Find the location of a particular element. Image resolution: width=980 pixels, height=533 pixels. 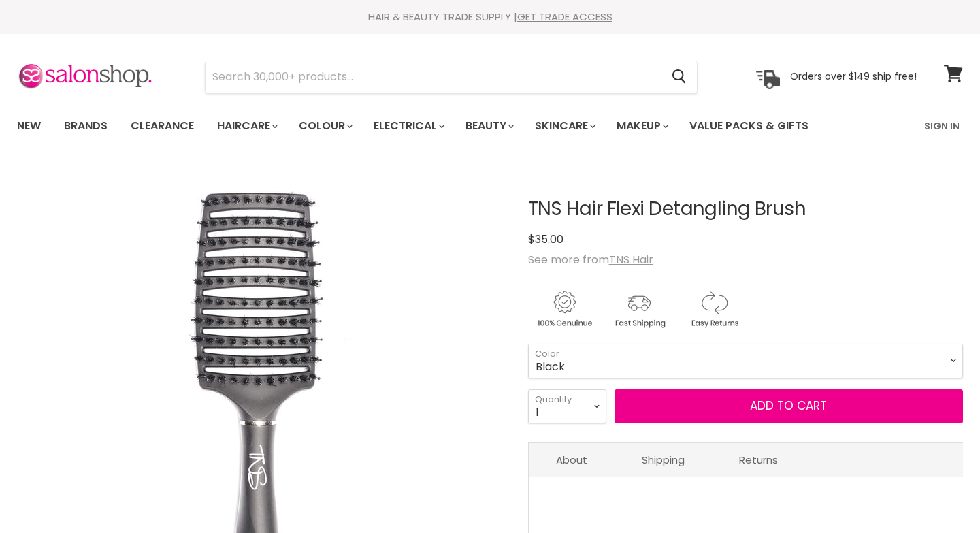

a: Brands is located at coordinates (86, 126).